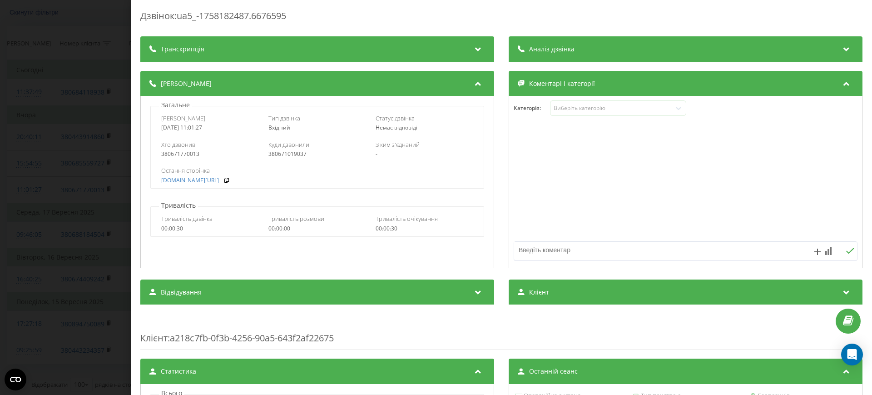 This screenshot has height=395, width=872. Describe the element at coordinates (317, 154) in the screenshot. I see `div: 380671019037` at that location.